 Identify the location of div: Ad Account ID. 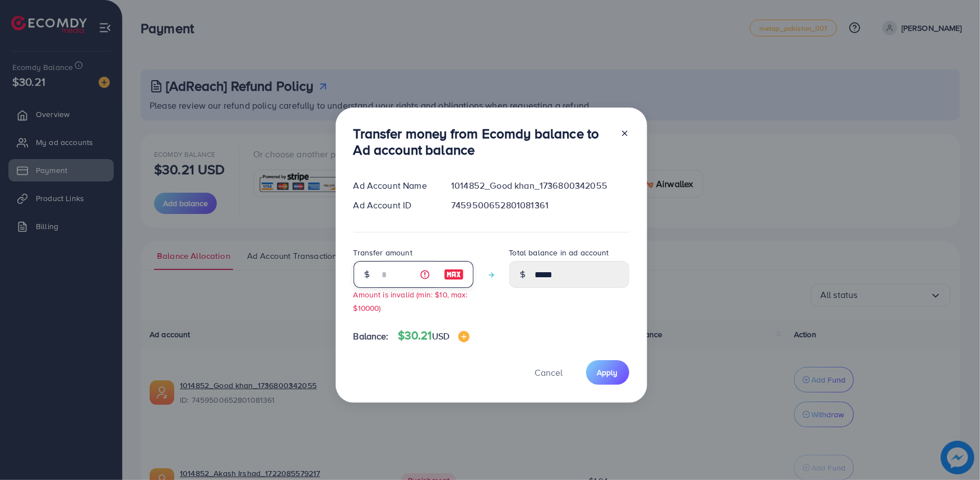
(393, 205).